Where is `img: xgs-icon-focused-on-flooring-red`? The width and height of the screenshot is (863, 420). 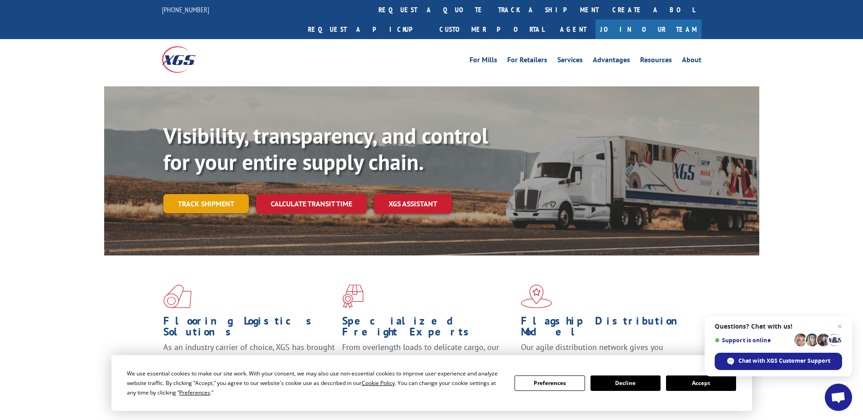
img: xgs-icon-focused-on-flooring-red is located at coordinates (352, 297).